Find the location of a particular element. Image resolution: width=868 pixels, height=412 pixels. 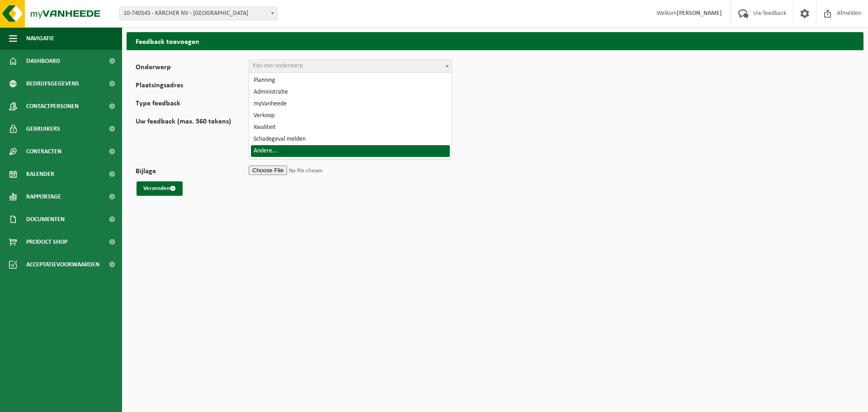

span: Kalender is located at coordinates (40, 174).